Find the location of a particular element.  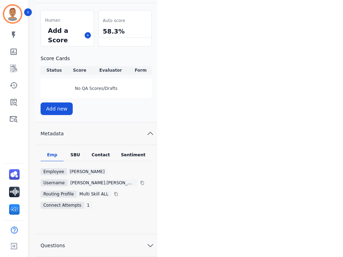

h3: Score Cards is located at coordinates (96, 58).